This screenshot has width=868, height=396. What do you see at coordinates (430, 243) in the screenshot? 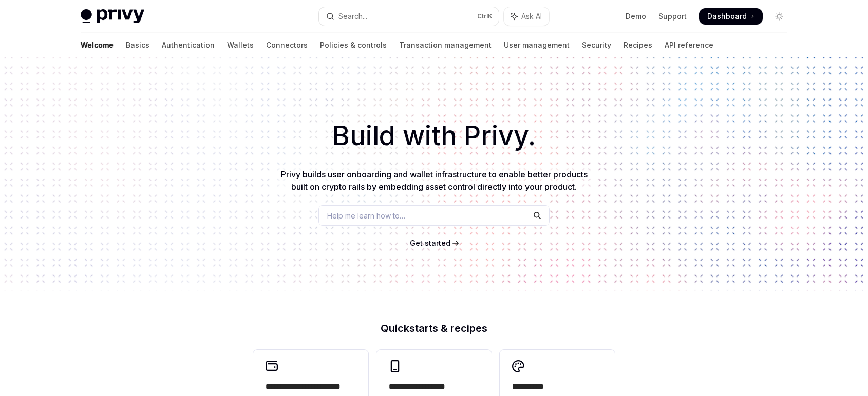
I see `a: Get started` at bounding box center [430, 243].